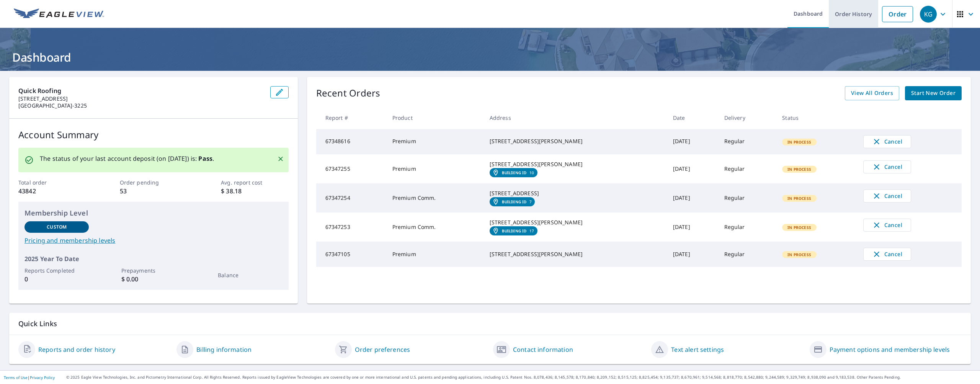 Image resolution: width=980 pixels, height=384 pixels. Describe the element at coordinates (351, 198) in the screenshot. I see `td: 67347254` at that location.